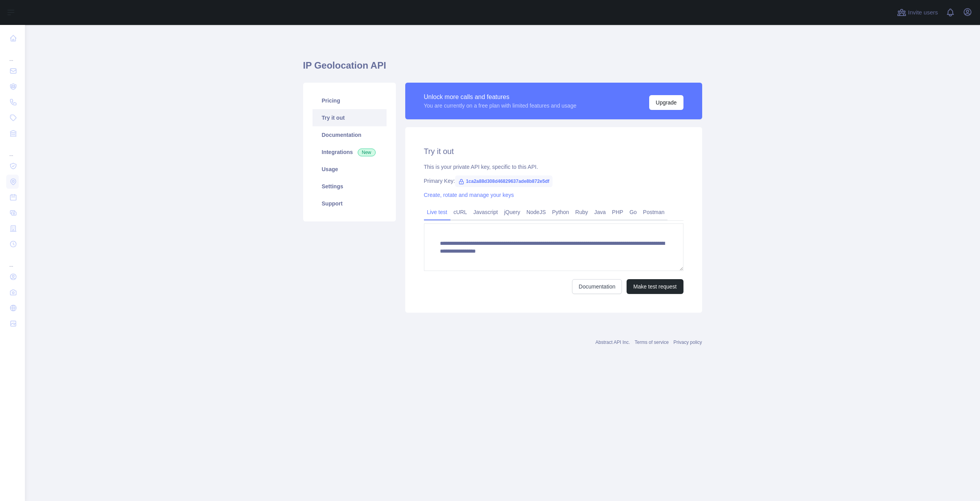  What do you see at coordinates (349, 187) in the screenshot?
I see `a: Settings` at bounding box center [349, 187].